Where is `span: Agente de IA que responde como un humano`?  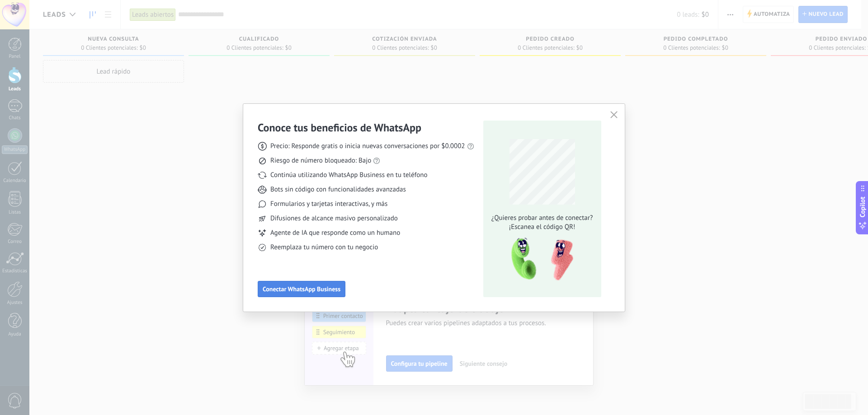
span: Agente de IA que responde como un humano is located at coordinates (335, 233).